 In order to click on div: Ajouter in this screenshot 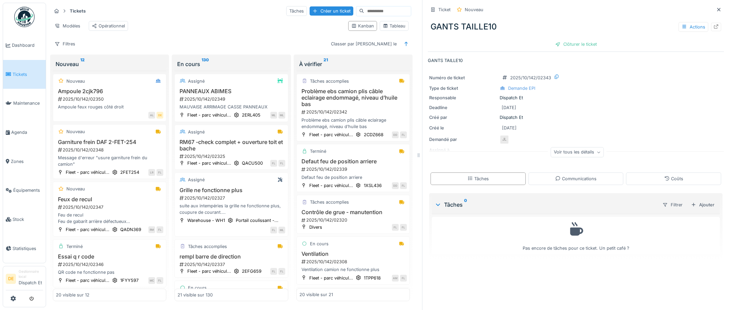, I will do `click(702, 205)`.